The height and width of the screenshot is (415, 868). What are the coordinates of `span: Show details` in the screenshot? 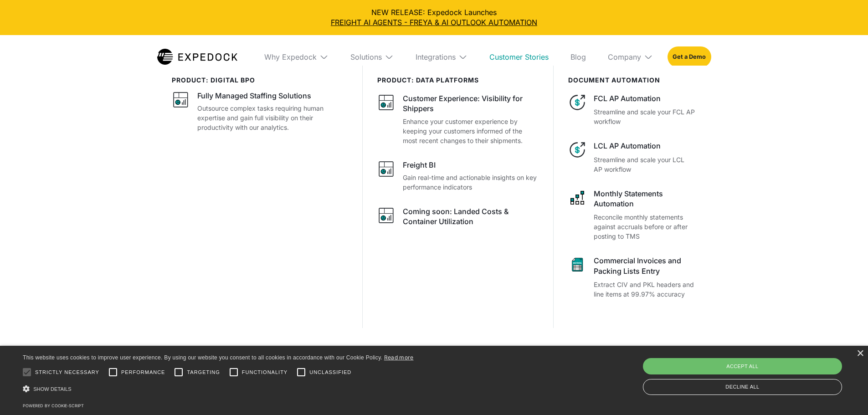 It's located at (52, 389).